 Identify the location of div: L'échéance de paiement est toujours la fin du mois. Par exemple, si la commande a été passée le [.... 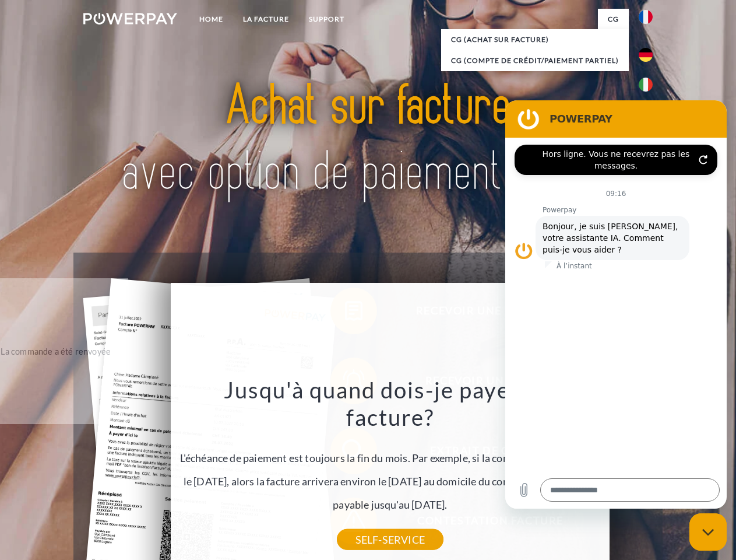
(390, 457).